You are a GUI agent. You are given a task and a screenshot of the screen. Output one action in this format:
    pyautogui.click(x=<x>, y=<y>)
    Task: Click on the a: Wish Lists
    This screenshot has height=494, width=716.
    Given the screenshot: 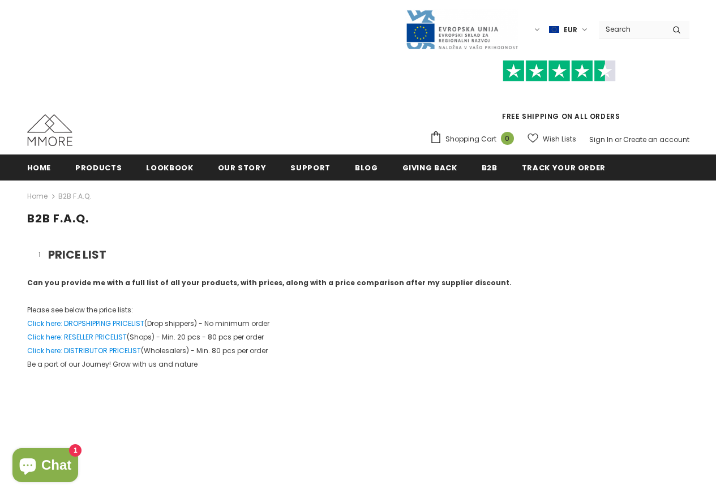 What is the action you would take?
    pyautogui.click(x=552, y=139)
    